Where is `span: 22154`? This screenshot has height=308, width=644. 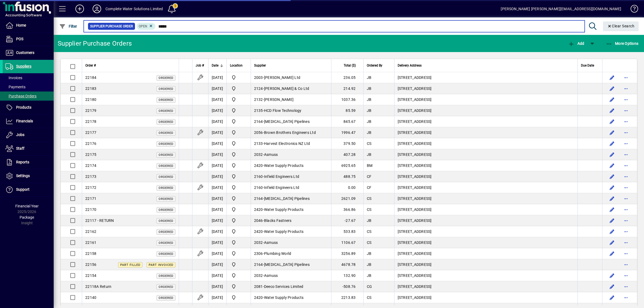
span: 22154 is located at coordinates (91, 276).